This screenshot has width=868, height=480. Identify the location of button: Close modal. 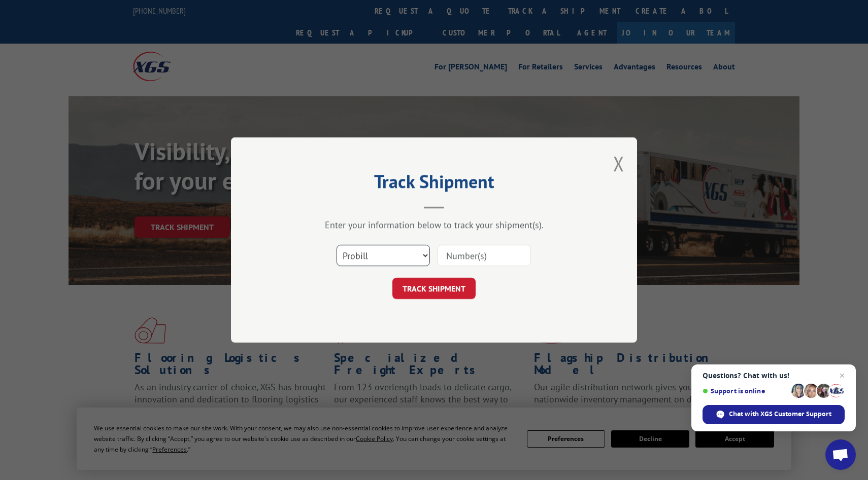
(619, 164).